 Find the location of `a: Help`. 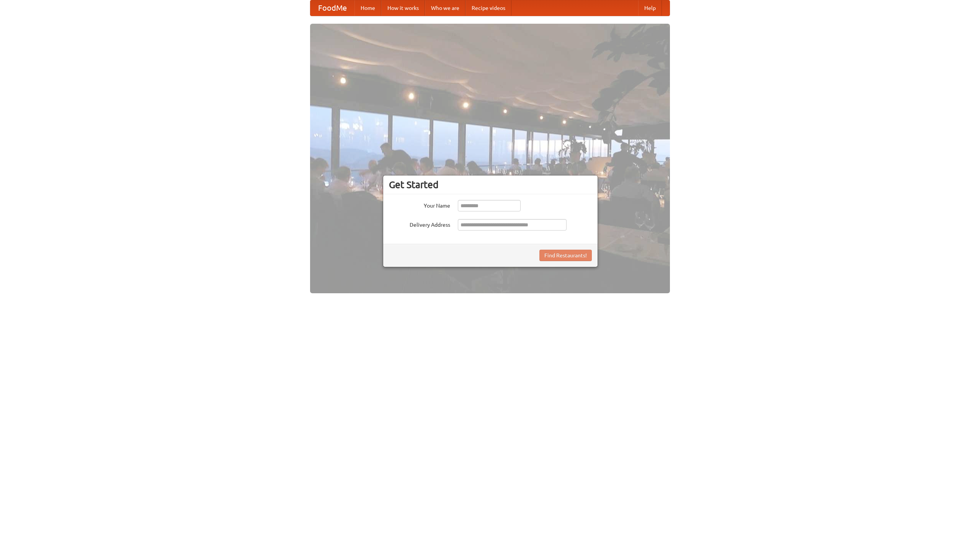

a: Help is located at coordinates (650, 8).